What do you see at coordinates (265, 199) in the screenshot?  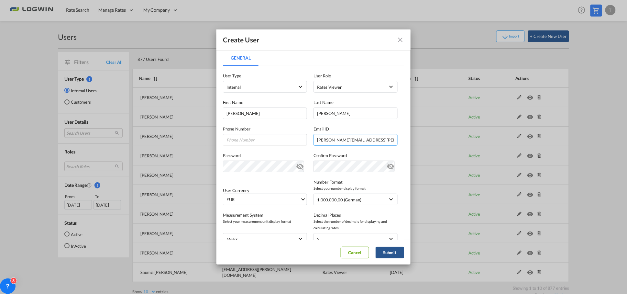 I see `md-select: Select Currency: € EUREuro` at bounding box center [265, 199].